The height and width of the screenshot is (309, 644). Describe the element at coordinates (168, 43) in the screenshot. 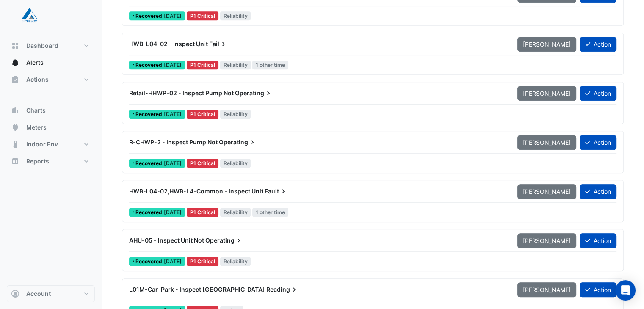

I see `span: HWB-L04-02 - Inspect Unit` at that location.